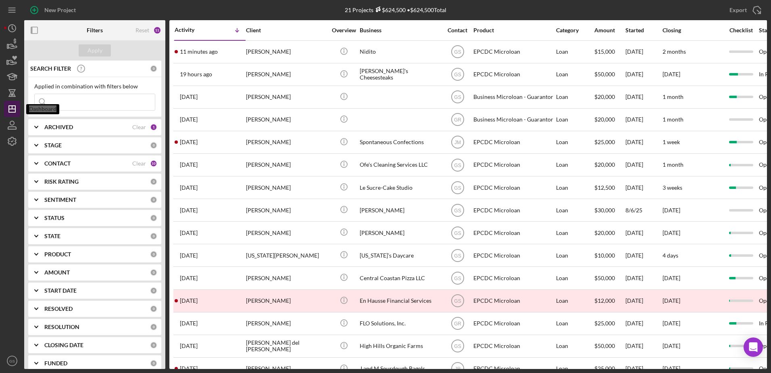  Describe the element at coordinates (189, 255) in the screenshot. I see `time: 2025-08-21 04:32` at that location.